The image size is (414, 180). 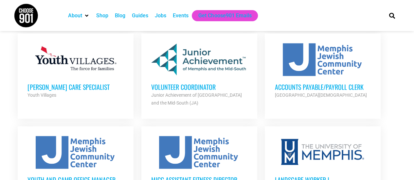 I want to click on a: Get Choose901 Emails, so click(x=225, y=16).